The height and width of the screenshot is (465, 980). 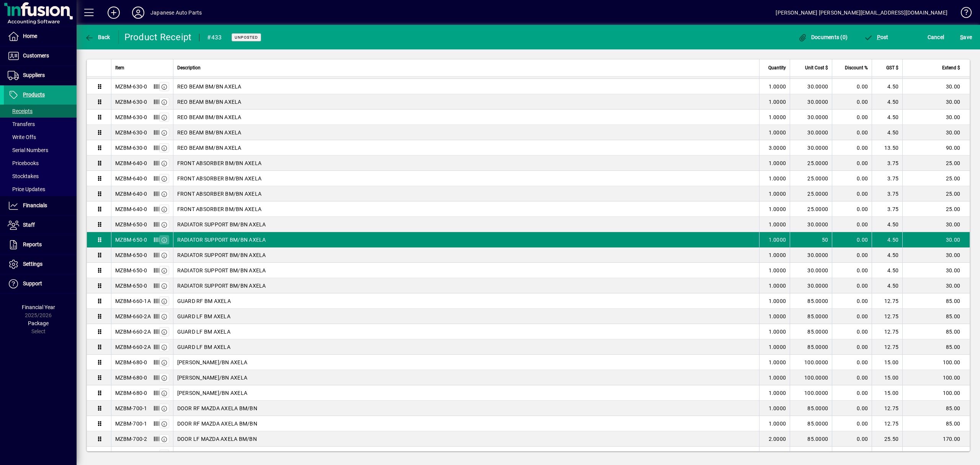 I want to click on td: 2.0000, so click(x=774, y=439).